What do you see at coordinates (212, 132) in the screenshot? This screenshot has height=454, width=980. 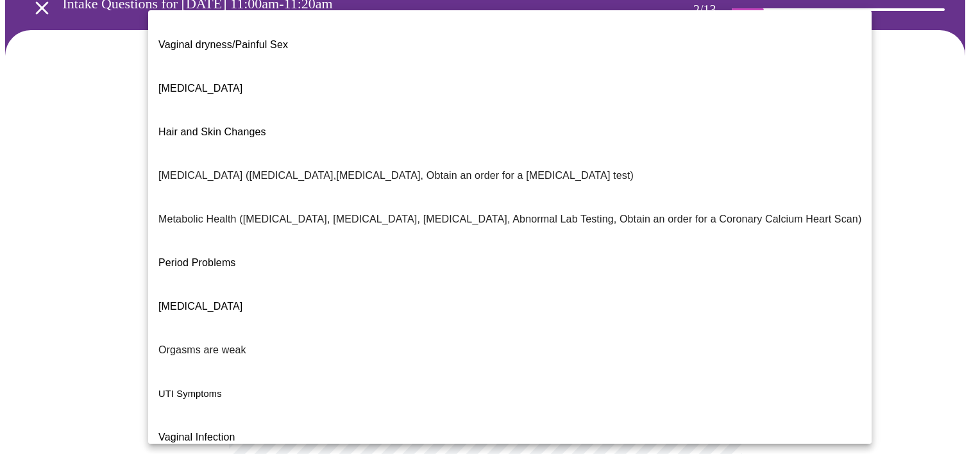 I see `span: Hair and Skin Changes` at bounding box center [212, 132].